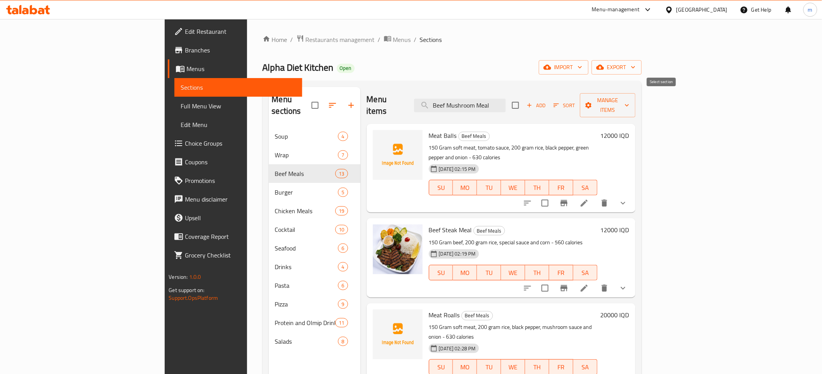  I want to click on span: export, so click(616, 67).